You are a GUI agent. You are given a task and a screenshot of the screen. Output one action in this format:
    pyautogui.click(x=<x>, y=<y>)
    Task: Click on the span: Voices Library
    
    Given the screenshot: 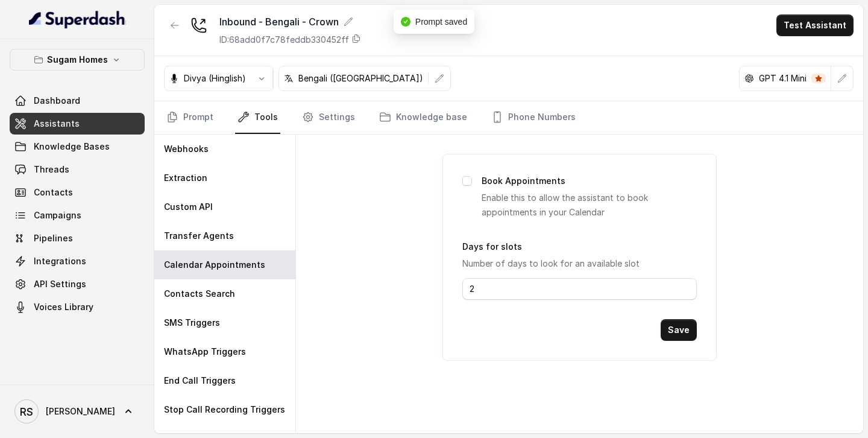 What is the action you would take?
    pyautogui.click(x=63, y=307)
    